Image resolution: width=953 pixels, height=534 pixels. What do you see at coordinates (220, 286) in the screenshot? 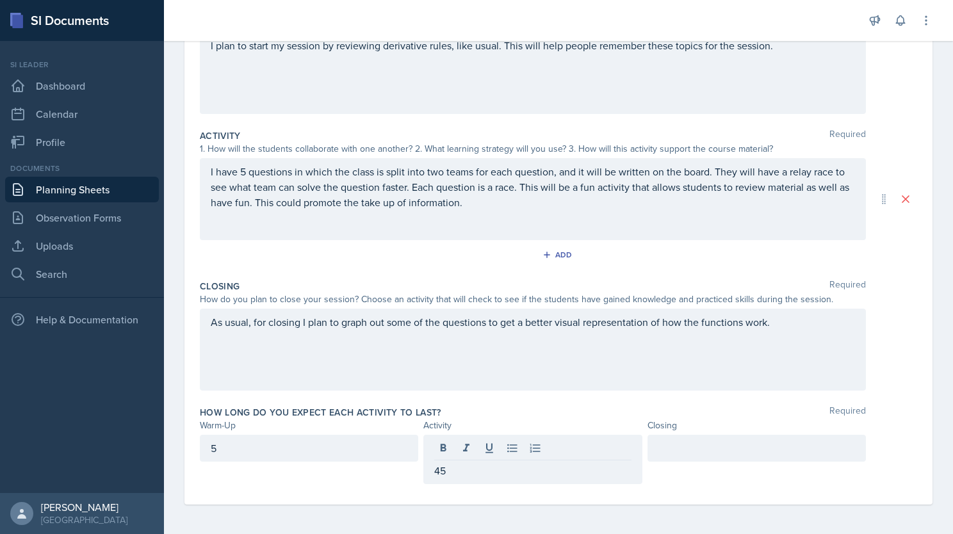
I see `label: Closing` at bounding box center [220, 286].